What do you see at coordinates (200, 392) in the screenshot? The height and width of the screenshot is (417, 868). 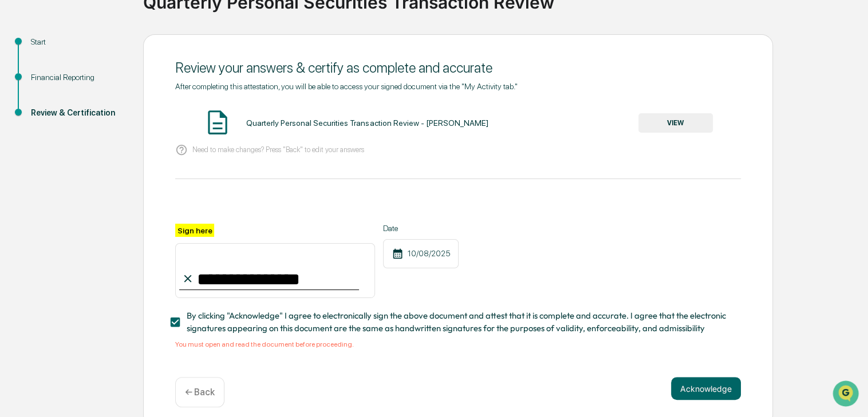 I see `p: ← Back` at bounding box center [200, 392].